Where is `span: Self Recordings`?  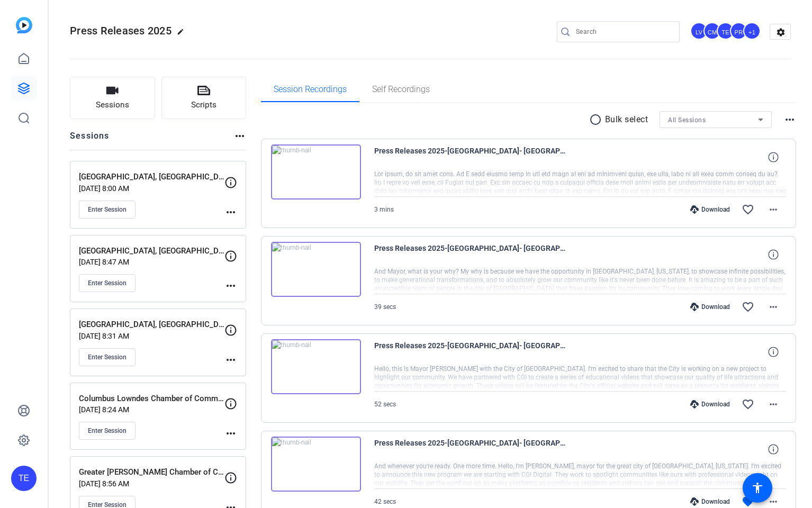
span: Self Recordings is located at coordinates (401, 90).